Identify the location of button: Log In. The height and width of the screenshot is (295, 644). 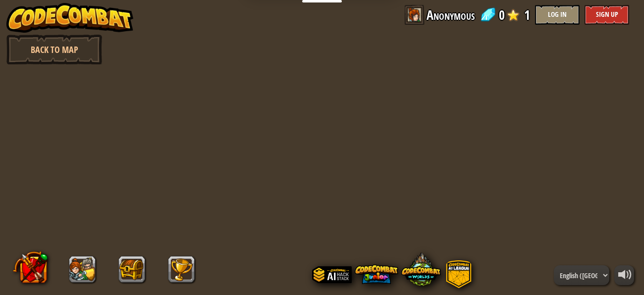
(557, 15).